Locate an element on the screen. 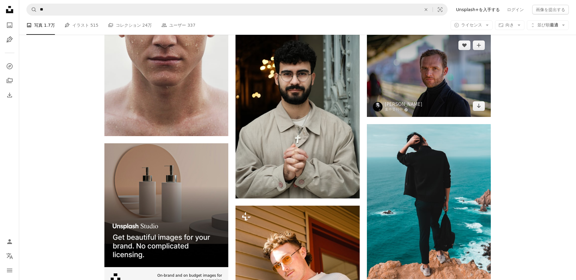 This screenshot has width=576, height=280. a: ダウンロード is located at coordinates (479, 106).